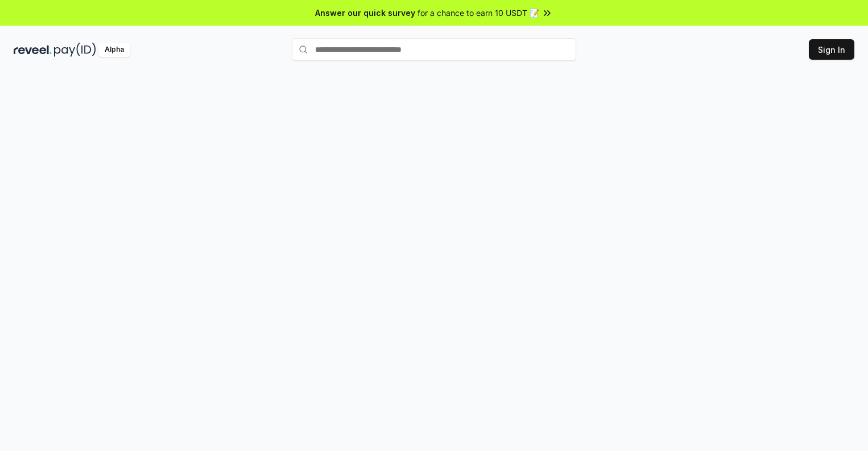  Describe the element at coordinates (366, 13) in the screenshot. I see `span: Answer our quick survey` at that location.